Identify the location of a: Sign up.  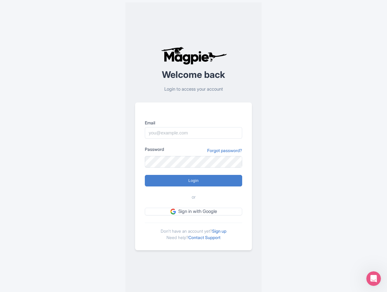
(219, 231).